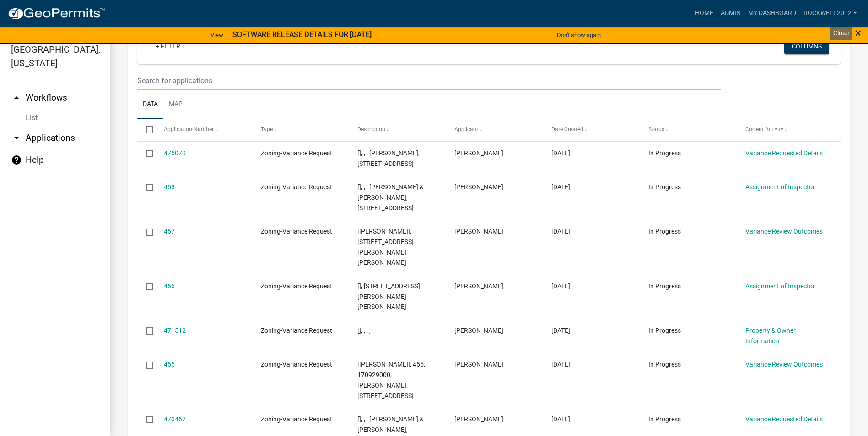  I want to click on span: [], , , PAUL W & JULIE STANGL, 25433 PARK TRL, so click(390, 197).